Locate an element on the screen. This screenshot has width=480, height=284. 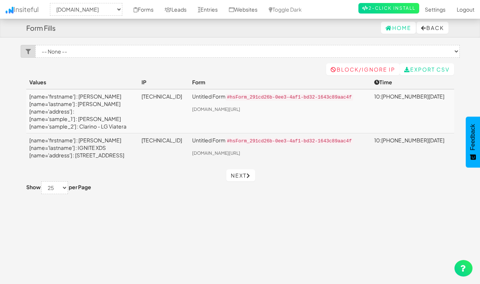
h4: Form Fills is located at coordinates (41, 28).